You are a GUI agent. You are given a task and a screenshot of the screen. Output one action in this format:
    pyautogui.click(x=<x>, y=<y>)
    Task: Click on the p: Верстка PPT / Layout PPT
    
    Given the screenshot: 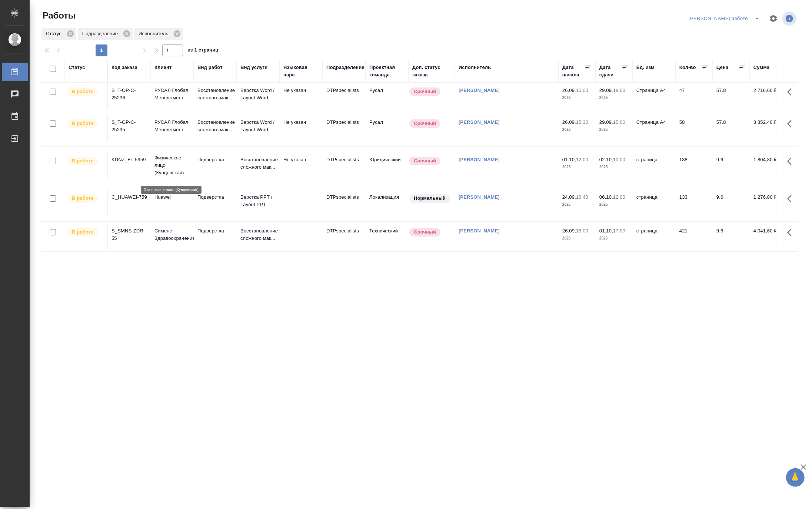 What is the action you would take?
    pyautogui.click(x=258, y=201)
    